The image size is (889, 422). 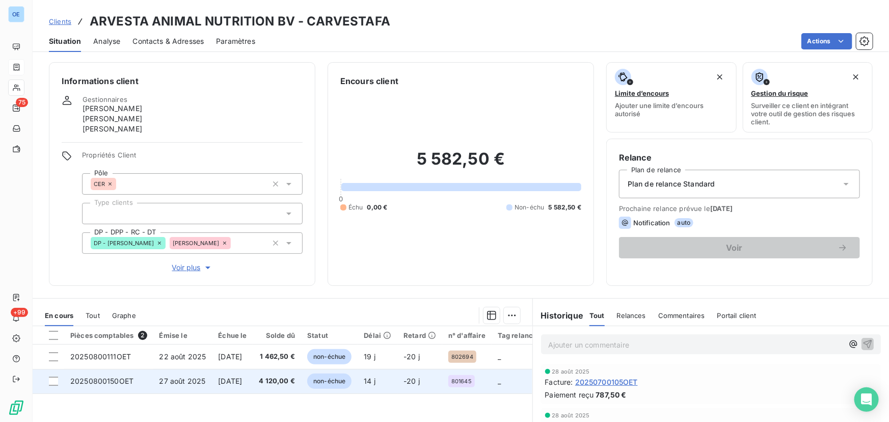 What do you see at coordinates (671, 110) in the screenshot?
I see `span: Ajouter une limite d’encours autorisé` at bounding box center [671, 110].